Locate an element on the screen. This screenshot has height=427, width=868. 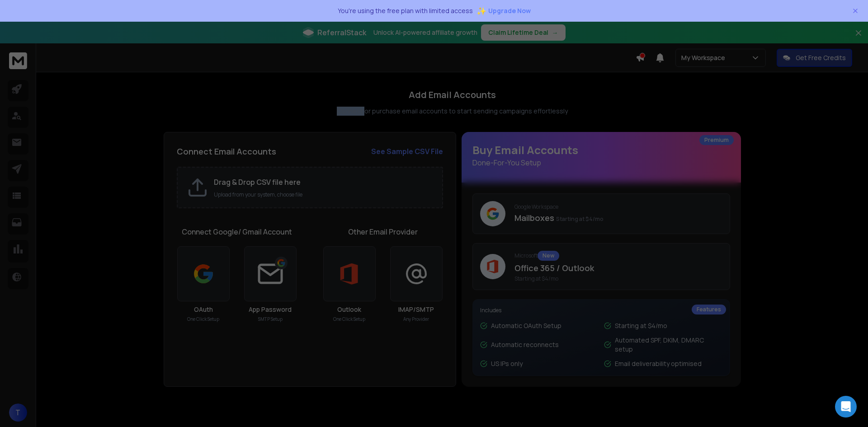
a: See Sample CSV File is located at coordinates (407, 151).